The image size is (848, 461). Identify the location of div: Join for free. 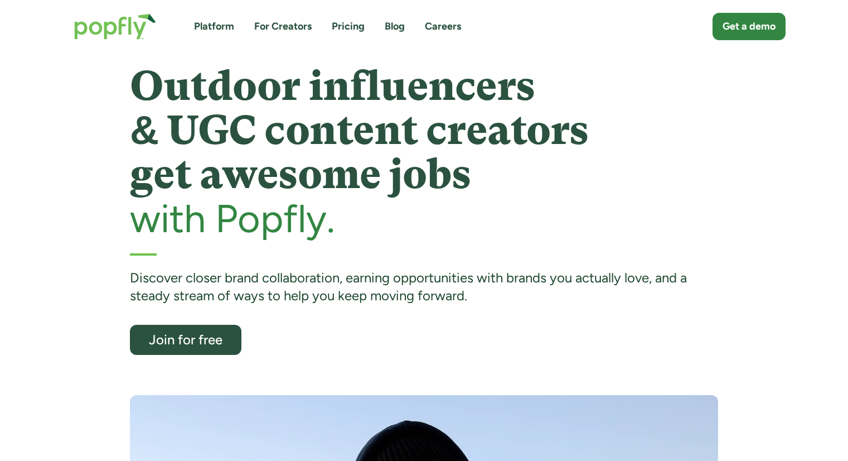
(186, 339).